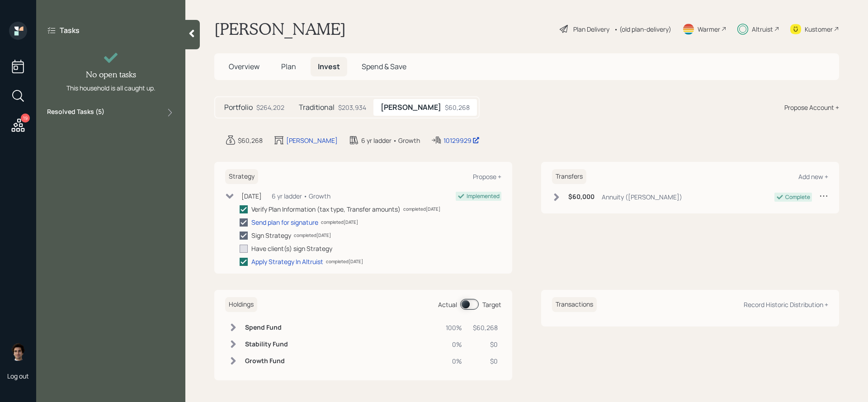  Describe the element at coordinates (814, 176) in the screenshot. I see `div: Add new +` at that location.